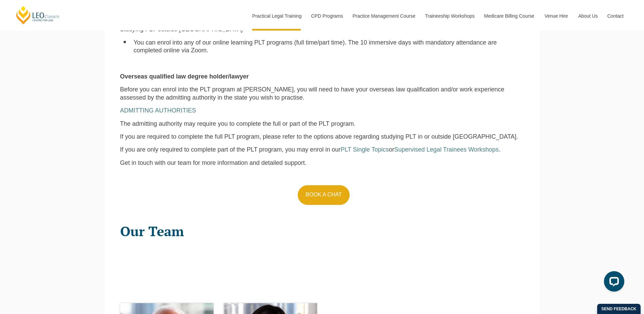  I want to click on a: PLT Single Topics, so click(364, 150).